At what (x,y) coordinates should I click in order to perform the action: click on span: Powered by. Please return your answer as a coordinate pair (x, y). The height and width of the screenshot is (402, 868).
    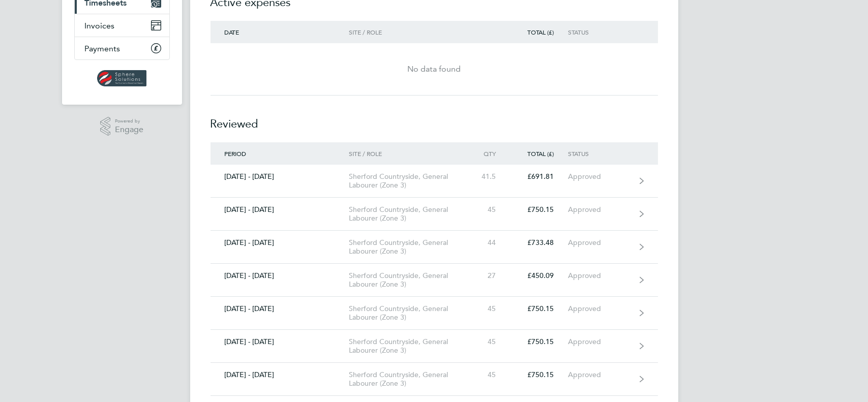
    Looking at the image, I should click on (129, 121).